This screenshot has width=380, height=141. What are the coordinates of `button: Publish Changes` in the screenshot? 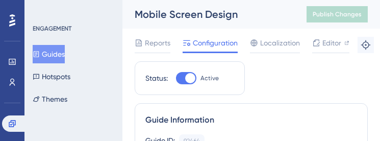 It's located at (337, 14).